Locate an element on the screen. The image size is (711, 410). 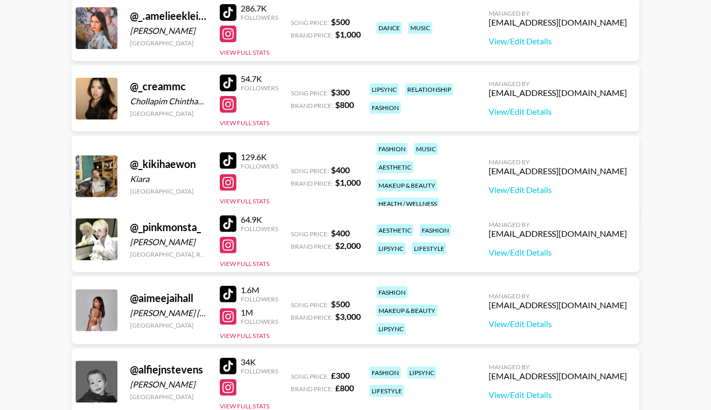
strong: $ 800 is located at coordinates (345, 104).